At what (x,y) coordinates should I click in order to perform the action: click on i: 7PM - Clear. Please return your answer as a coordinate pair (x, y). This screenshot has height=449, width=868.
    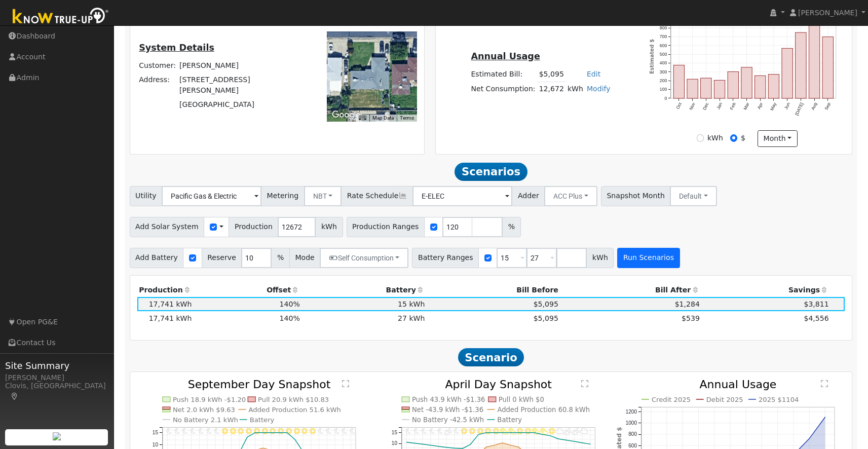
    Looking at the image, I should click on (320, 431).